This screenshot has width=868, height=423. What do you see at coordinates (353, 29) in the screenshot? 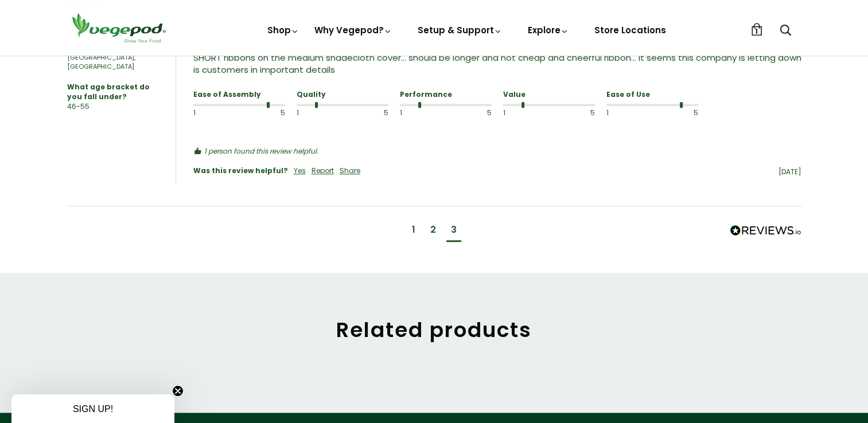
I see `a: Why Vegepod?` at bounding box center [353, 29].